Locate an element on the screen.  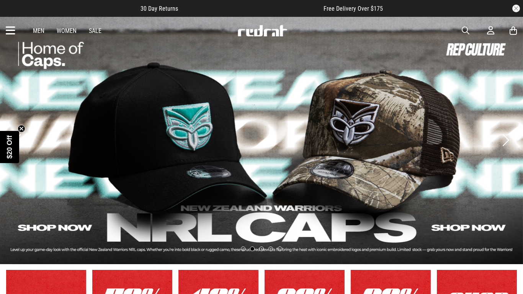
a: Men is located at coordinates (39, 31).